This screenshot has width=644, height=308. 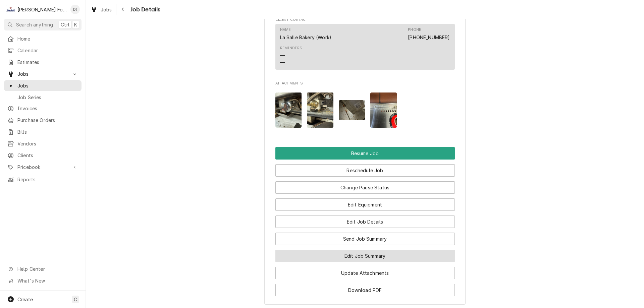 I want to click on a: Invoices, so click(x=43, y=108).